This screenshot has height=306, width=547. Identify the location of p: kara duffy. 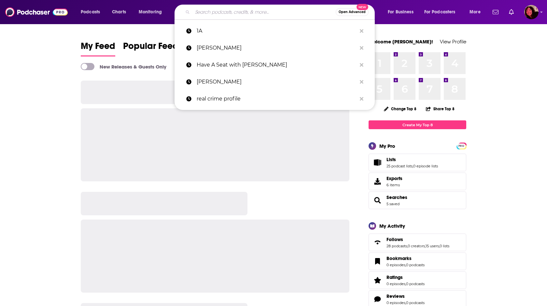
(277, 48).